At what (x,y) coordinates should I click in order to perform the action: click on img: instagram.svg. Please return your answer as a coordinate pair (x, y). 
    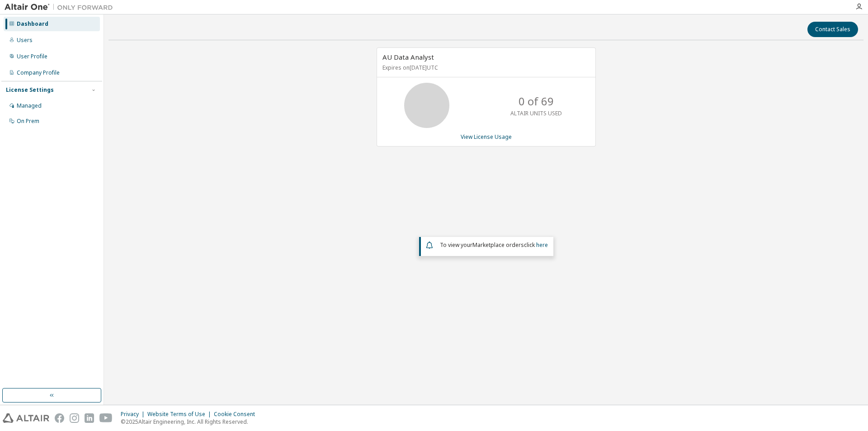
    Looking at the image, I should click on (74, 418).